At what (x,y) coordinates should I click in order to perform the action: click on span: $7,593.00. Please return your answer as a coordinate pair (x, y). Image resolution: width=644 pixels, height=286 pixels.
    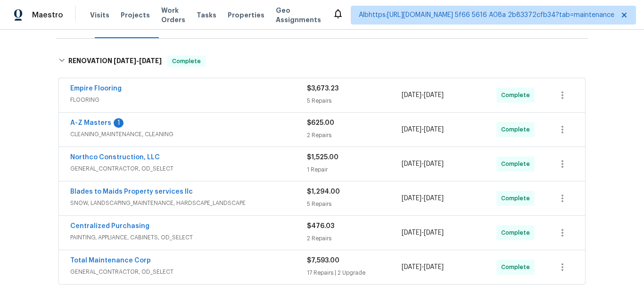
    Looking at the image, I should click on (323, 260).